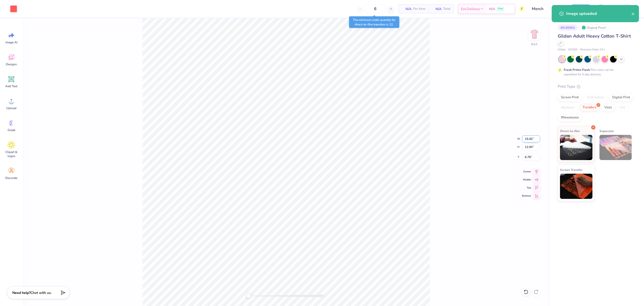 The width and height of the screenshot is (644, 306). I want to click on div: Back, so click(535, 44).